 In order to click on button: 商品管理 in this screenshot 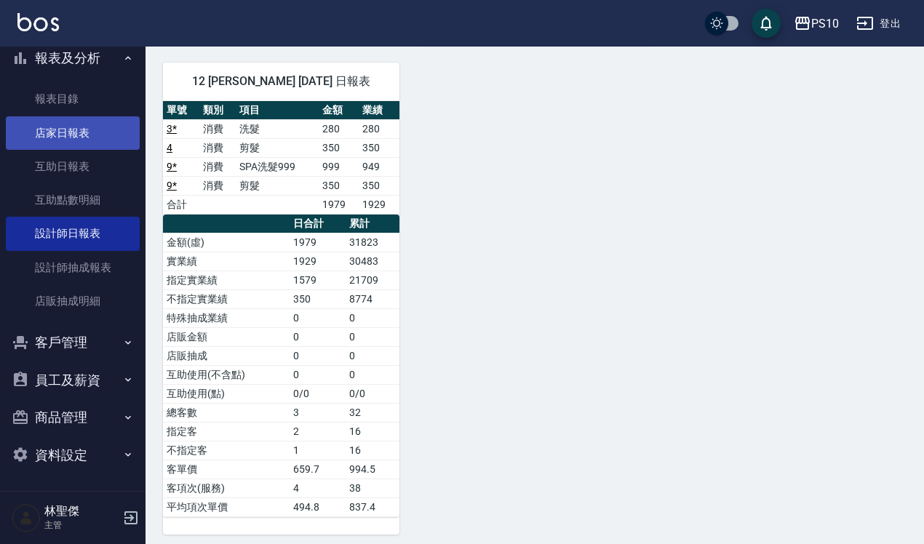, I will do `click(73, 418)`.